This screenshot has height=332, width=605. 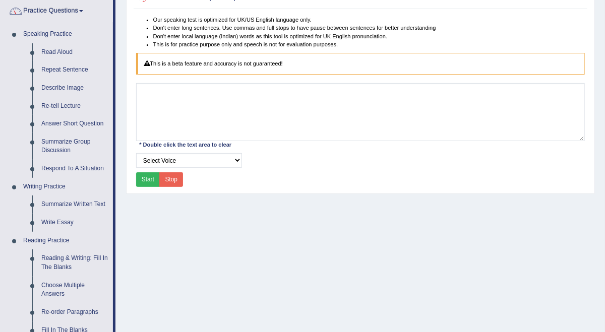 What do you see at coordinates (66, 241) in the screenshot?
I see `a: Reading Practice` at bounding box center [66, 241].